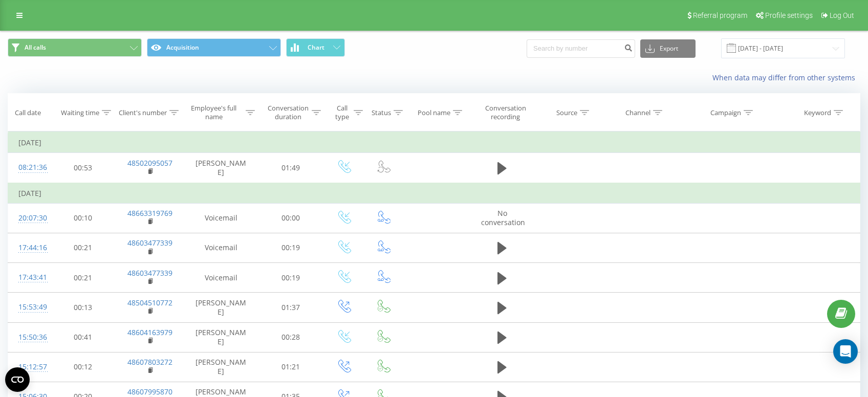  What do you see at coordinates (80, 112) in the screenshot?
I see `div: Waiting time` at bounding box center [80, 112].